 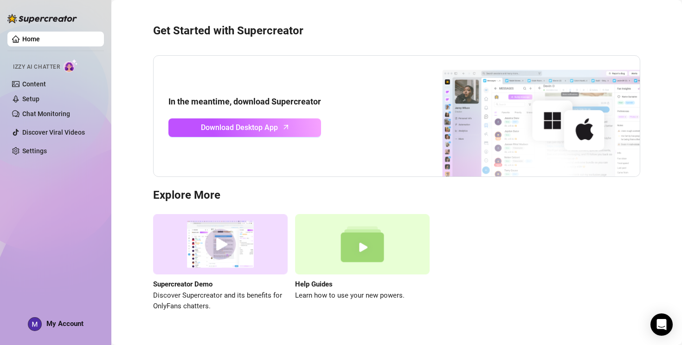 I want to click on strong: Help Guides, so click(x=314, y=284).